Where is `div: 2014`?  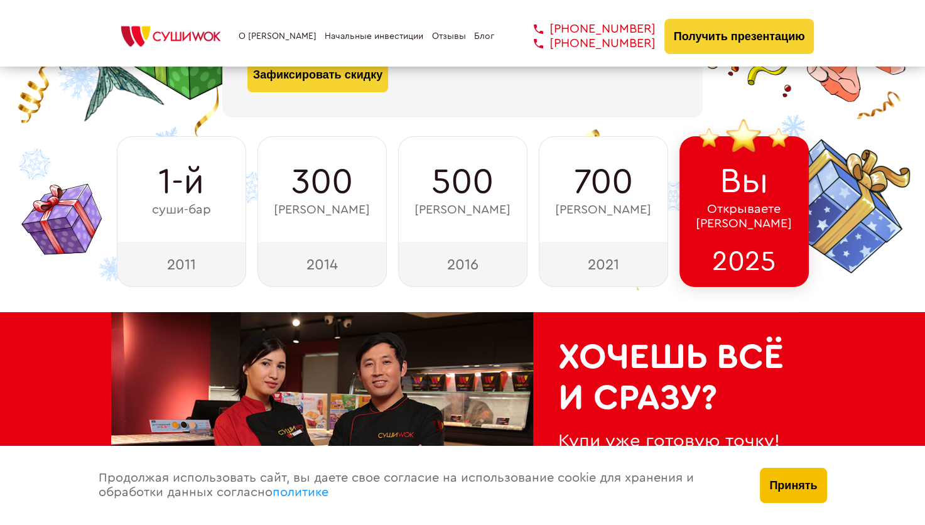
div: 2014 is located at coordinates (322, 264).